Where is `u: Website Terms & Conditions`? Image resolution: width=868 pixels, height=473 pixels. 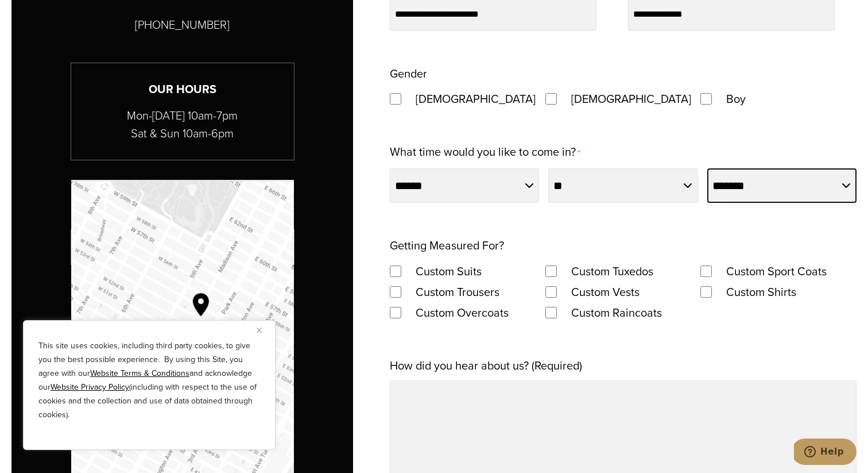 u: Website Terms & Conditions is located at coordinates (139, 373).